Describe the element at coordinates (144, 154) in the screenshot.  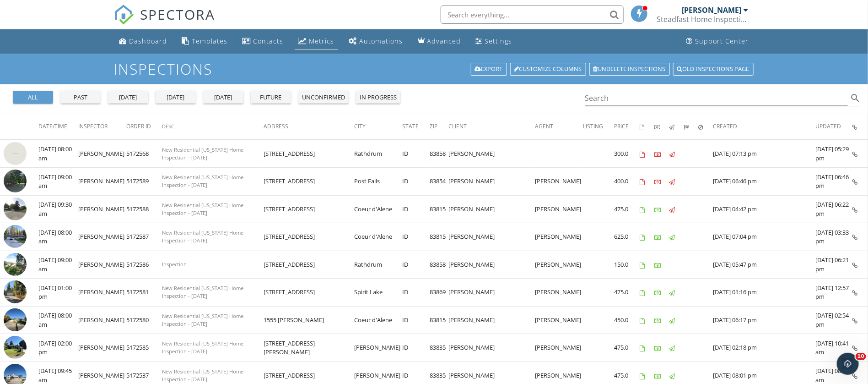
I see `td: 5172568` at that location.